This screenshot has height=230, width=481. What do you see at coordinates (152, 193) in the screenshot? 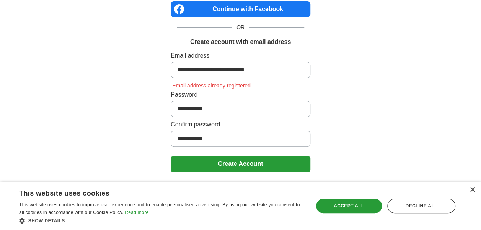
I see `div: This website uses cookies` at bounding box center [152, 193].